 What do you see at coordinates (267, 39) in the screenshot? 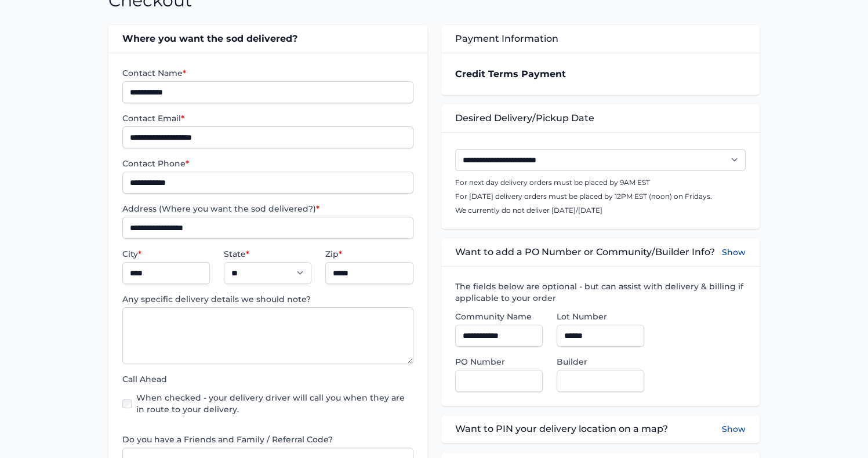
I see `div: Where you want the sod delivered?` at bounding box center [267, 39].